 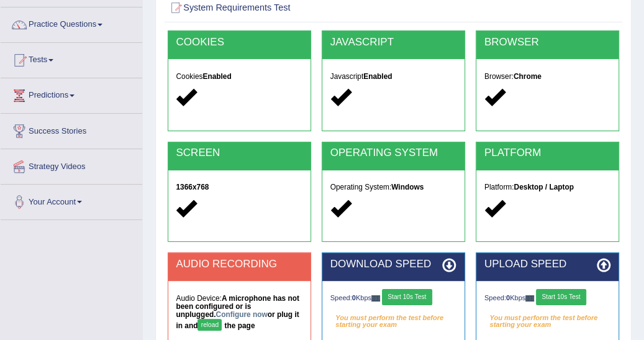 I want to click on a: Configure now, so click(x=242, y=314).